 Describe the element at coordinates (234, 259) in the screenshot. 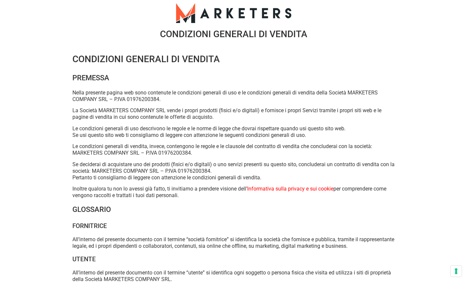

I see `h4: UTENTE` at that location.